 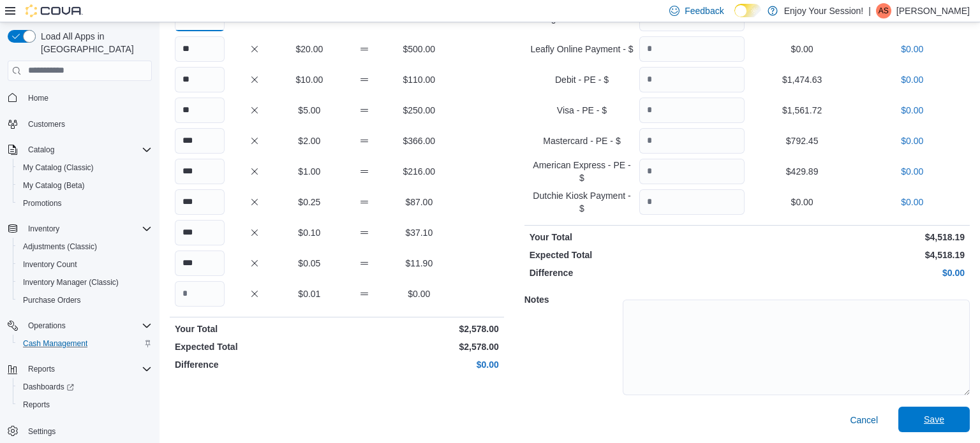 What do you see at coordinates (60, 246) in the screenshot?
I see `a: Adjustments (Classic)` at bounding box center [60, 246].